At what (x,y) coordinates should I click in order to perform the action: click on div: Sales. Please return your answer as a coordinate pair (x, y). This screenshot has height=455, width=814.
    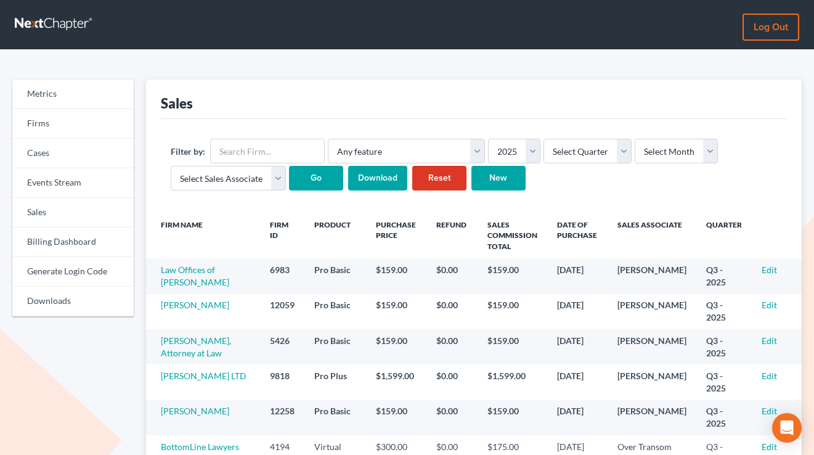
    Looking at the image, I should click on (177, 103).